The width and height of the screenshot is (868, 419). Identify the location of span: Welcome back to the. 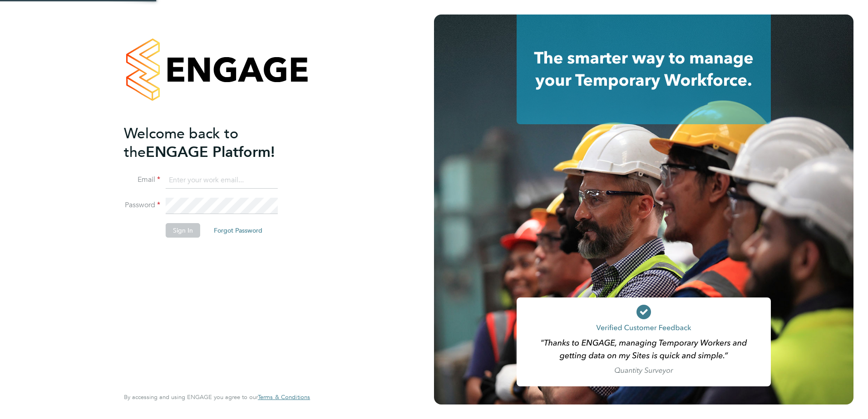
(181, 143).